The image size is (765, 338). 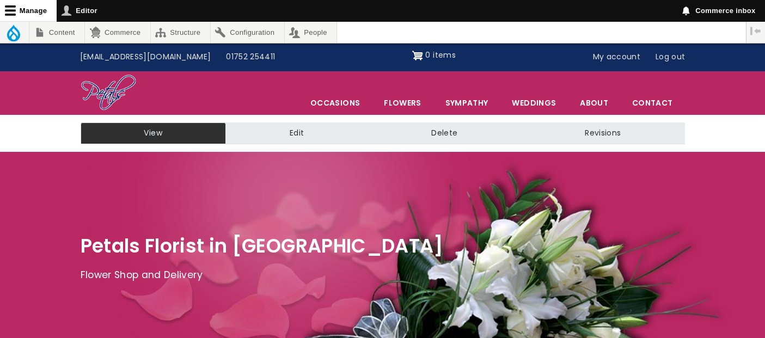 I want to click on button: Vertical orientation, so click(x=756, y=31).